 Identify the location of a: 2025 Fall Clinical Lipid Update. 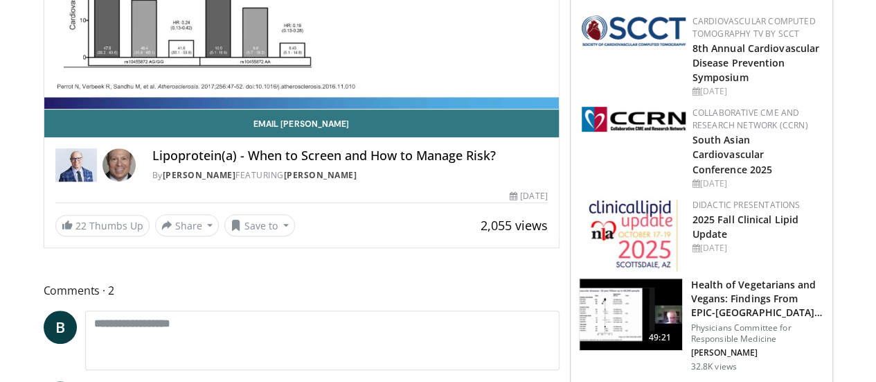
(745, 226).